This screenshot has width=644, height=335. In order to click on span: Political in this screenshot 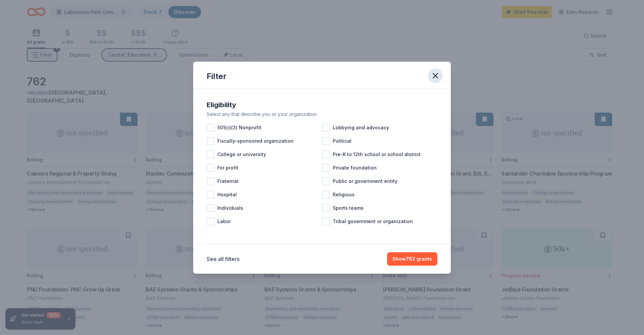, I will do `click(342, 141)`.